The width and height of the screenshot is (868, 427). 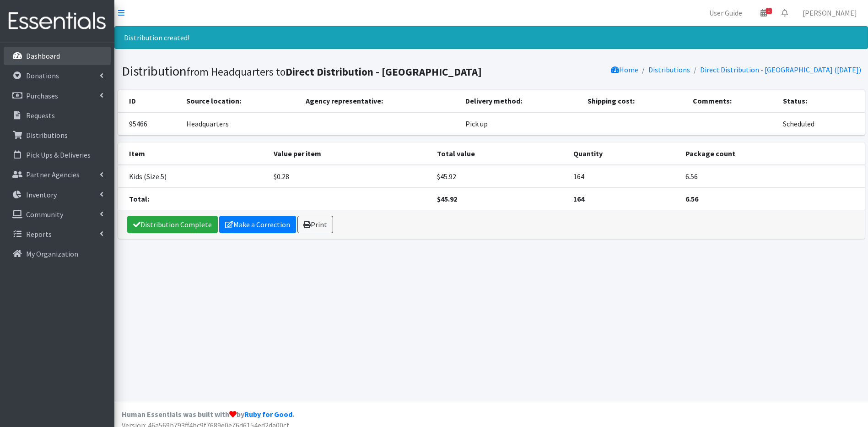 I want to click on th: ID, so click(x=150, y=101).